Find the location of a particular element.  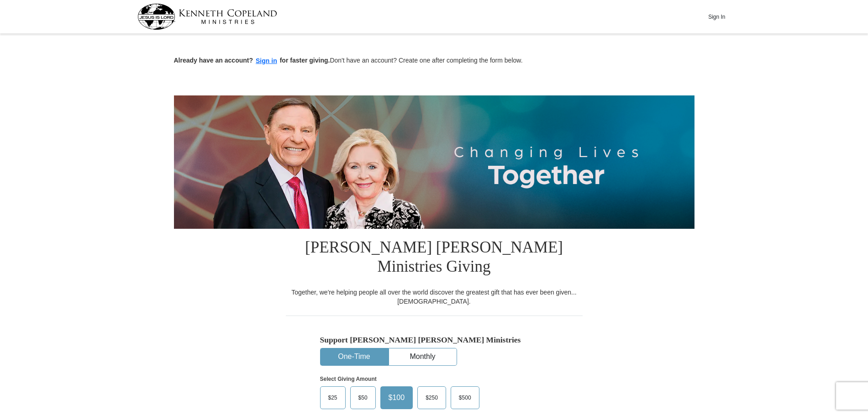

span: $50 is located at coordinates (363, 397).